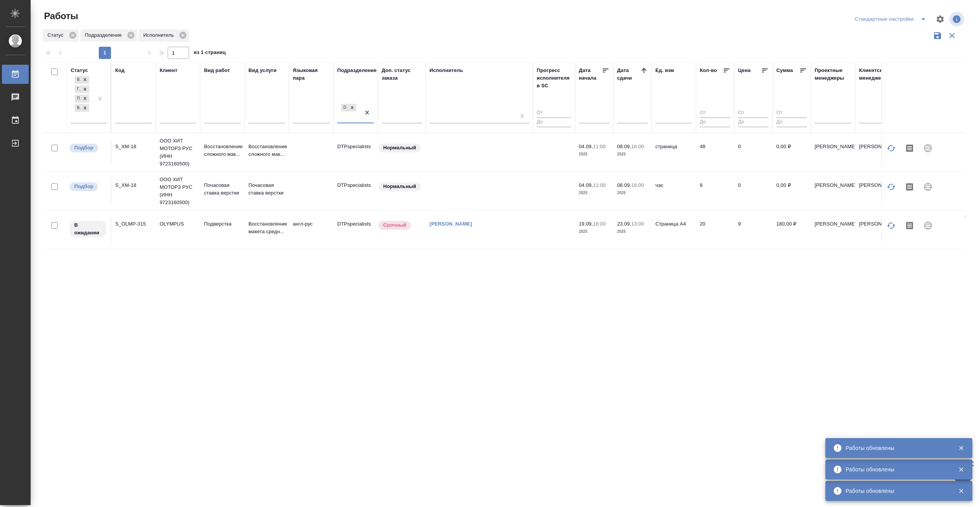 Image resolution: width=980 pixels, height=507 pixels. Describe the element at coordinates (222, 151) in the screenshot. I see `p: Восстановление сложного мак...` at that location.